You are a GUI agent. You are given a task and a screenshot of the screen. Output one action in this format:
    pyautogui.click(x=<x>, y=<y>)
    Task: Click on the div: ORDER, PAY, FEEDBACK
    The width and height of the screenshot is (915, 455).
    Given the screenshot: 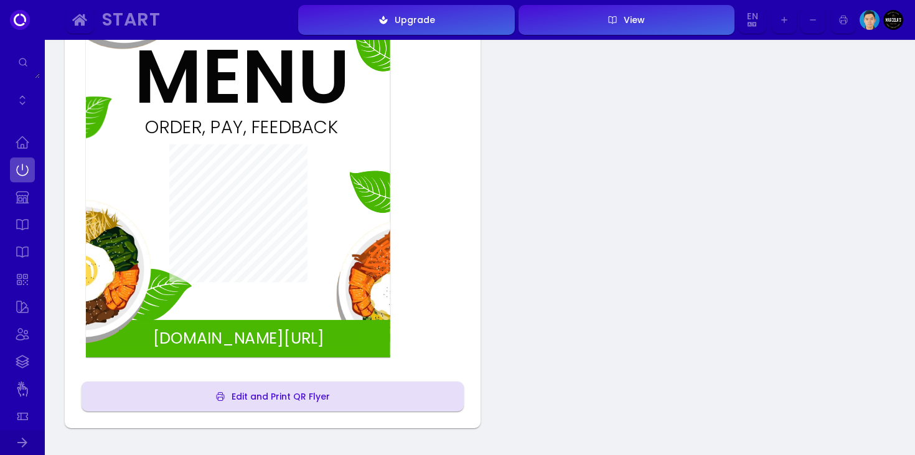 What is the action you would take?
    pyautogui.click(x=241, y=127)
    